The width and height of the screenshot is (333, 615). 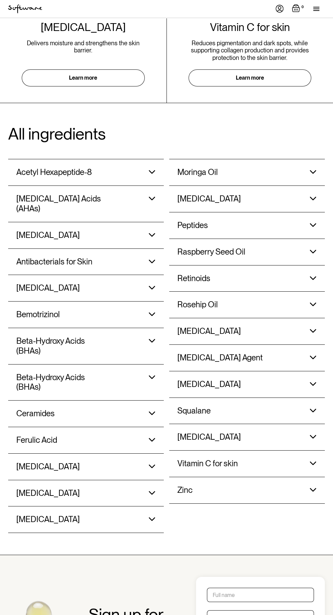 I want to click on h2: All ingredients, so click(x=167, y=134).